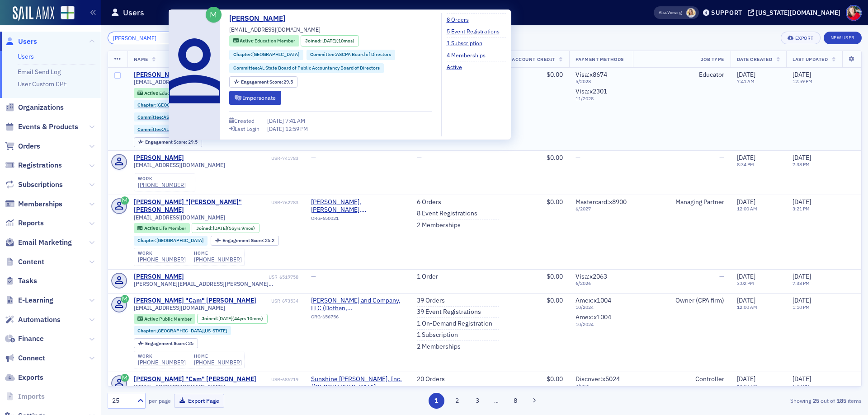 The width and height of the screenshot is (868, 415). Describe the element at coordinates (670, 13) in the screenshot. I see `span: Viewing` at that location.